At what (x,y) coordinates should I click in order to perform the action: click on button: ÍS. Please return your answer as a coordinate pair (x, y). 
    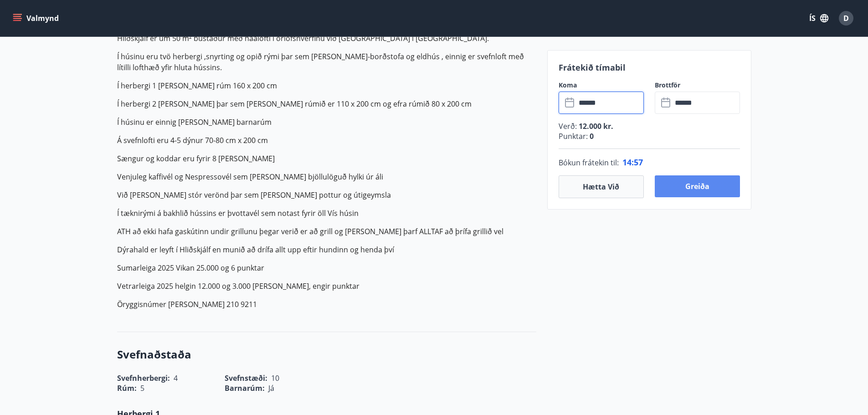
    Looking at the image, I should click on (819, 18).